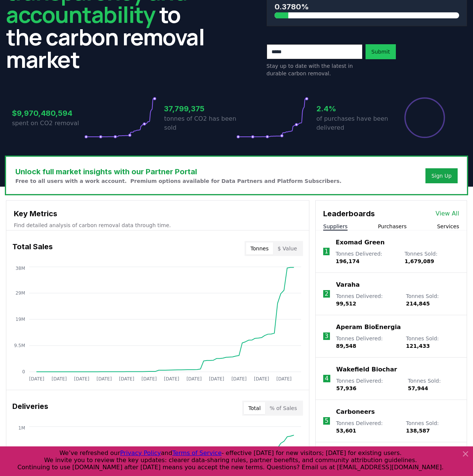 The image size is (473, 476). What do you see at coordinates (178, 172) in the screenshot?
I see `h3: Unlock full market insights with our Partner Portal` at bounding box center [178, 172].